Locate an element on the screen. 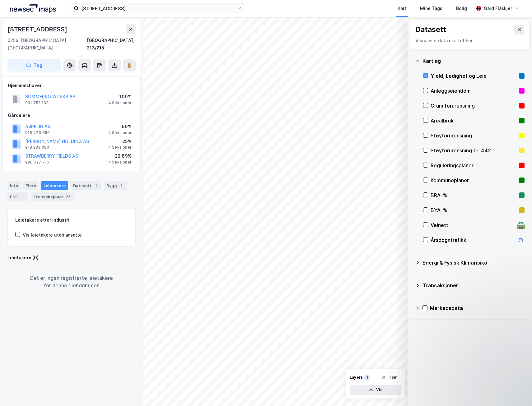 The image size is (532, 406). div: Anleggseiendom is located at coordinates (474, 91).